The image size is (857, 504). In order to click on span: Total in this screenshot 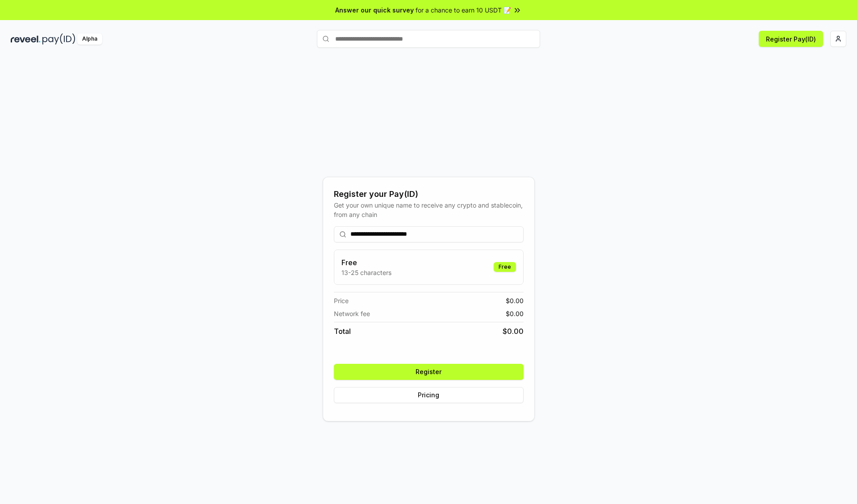, I will do `click(343, 331)`.